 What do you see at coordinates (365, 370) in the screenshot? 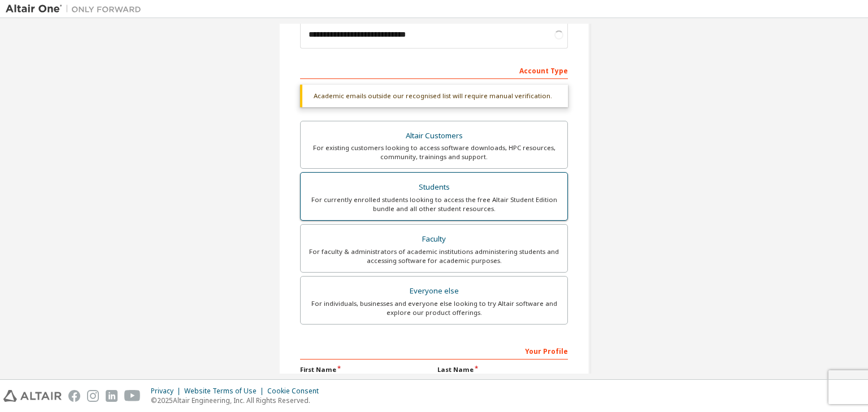
I see `label: First Name` at bounding box center [365, 370].